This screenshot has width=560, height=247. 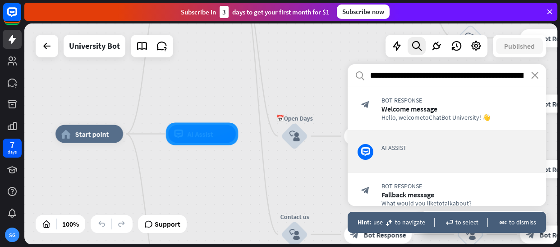 What do you see at coordinates (167, 224) in the screenshot?
I see `span: Support` at bounding box center [167, 224].